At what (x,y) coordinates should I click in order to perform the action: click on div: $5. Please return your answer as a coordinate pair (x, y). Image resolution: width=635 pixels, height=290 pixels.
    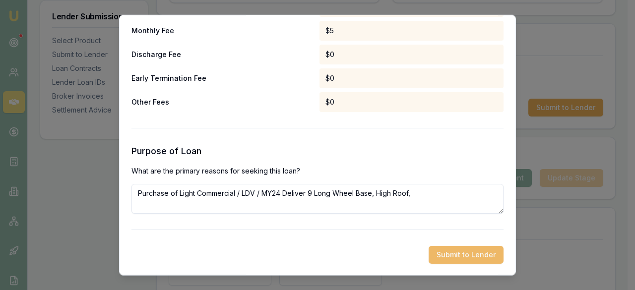
    Looking at the image, I should click on (412, 30).